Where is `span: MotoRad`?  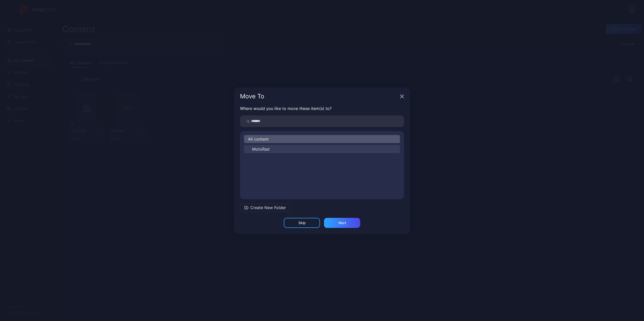
span: MotoRad is located at coordinates (261, 149).